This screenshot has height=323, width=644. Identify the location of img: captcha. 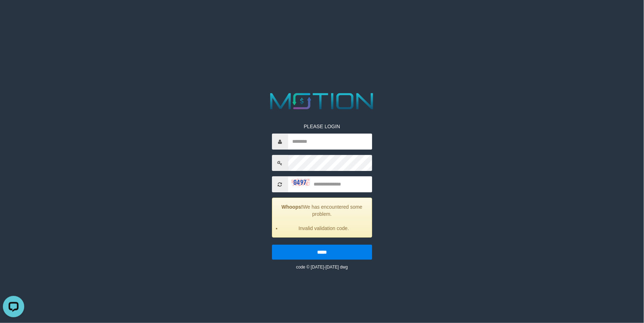
(301, 183).